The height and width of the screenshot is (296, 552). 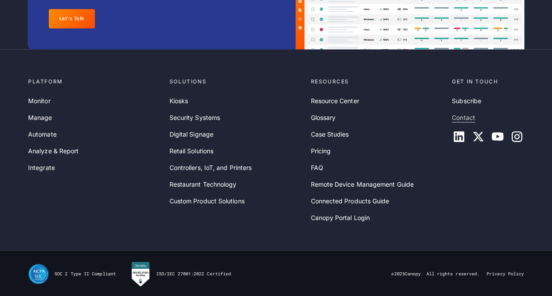 I want to click on a: Integrate, so click(x=41, y=168).